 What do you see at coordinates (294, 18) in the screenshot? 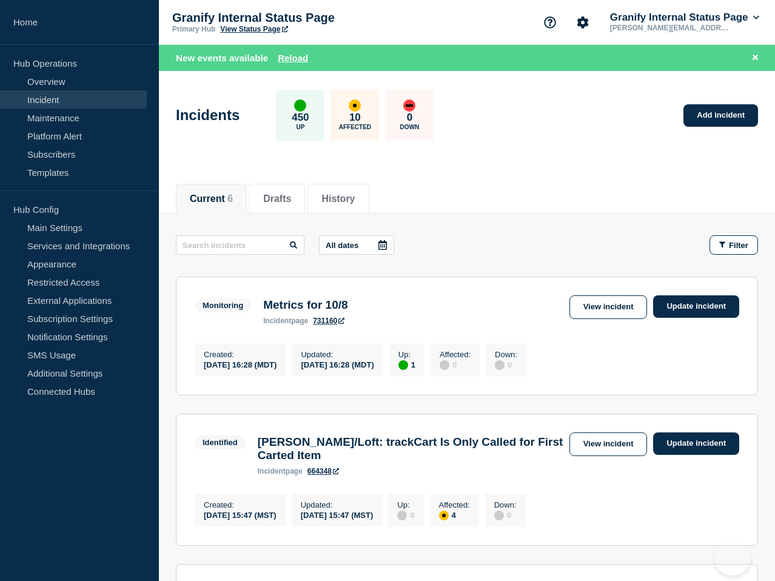
I see `p: Granify Internal Status Page` at bounding box center [294, 18].